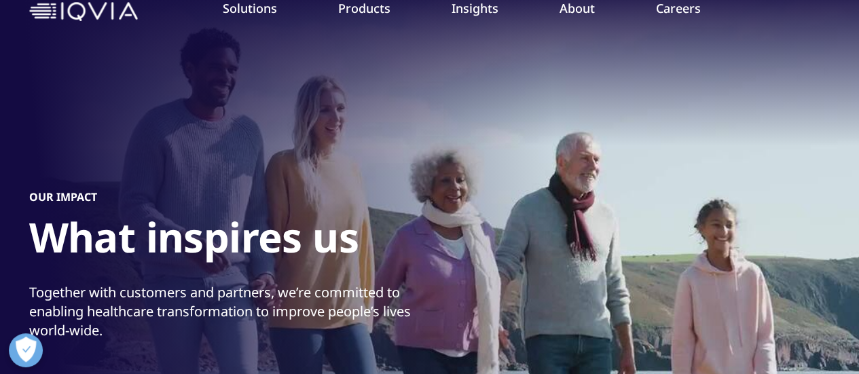 The image size is (859, 374). What do you see at coordinates (63, 197) in the screenshot?
I see `h5: Our Impact` at bounding box center [63, 197].